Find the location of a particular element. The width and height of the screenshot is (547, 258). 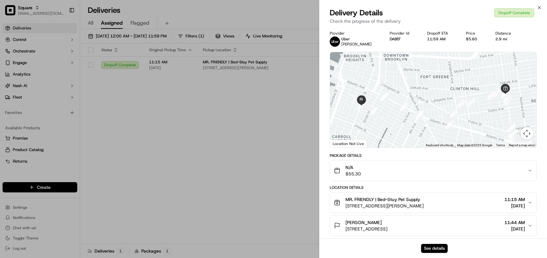

p: Uber is located at coordinates (356, 39).